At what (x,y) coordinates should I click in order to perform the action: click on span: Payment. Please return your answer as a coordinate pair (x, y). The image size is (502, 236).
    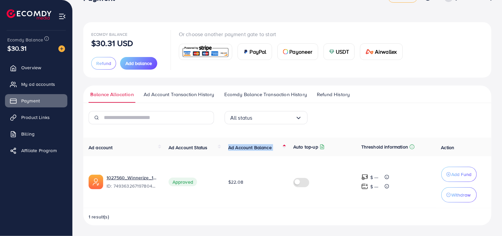
    Looking at the image, I should click on (31, 101).